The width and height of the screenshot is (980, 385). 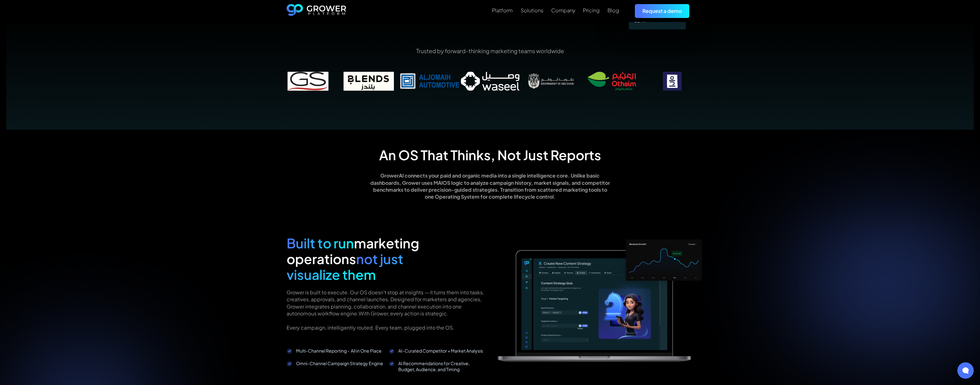 I want to click on div: Pricing, so click(x=591, y=10).